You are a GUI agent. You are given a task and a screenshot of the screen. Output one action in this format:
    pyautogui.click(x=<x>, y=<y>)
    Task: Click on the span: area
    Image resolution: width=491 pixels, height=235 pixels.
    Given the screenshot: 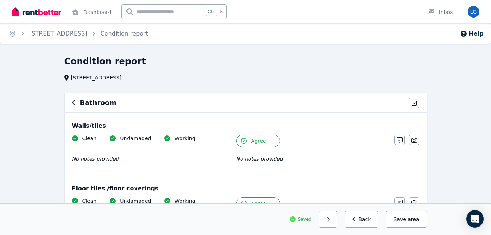 What is the action you would take?
    pyautogui.click(x=413, y=219)
    